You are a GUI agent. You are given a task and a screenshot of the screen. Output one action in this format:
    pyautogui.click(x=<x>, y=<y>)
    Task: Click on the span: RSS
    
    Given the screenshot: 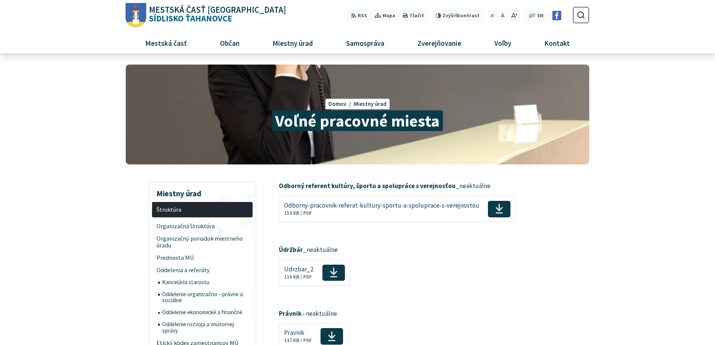 What is the action you would take?
    pyautogui.click(x=362, y=16)
    